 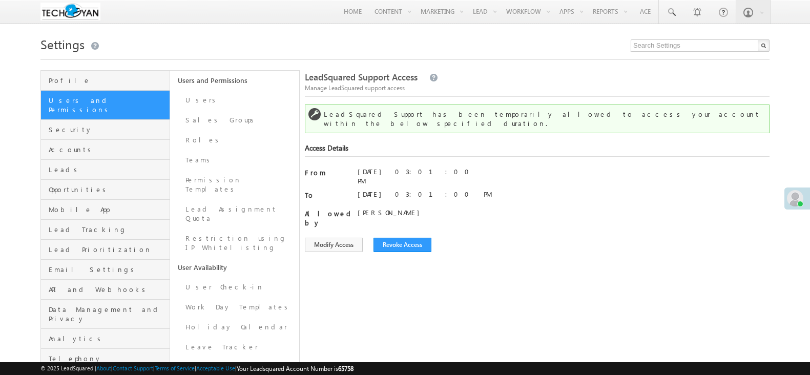 I want to click on a: Opportunities, so click(x=105, y=190).